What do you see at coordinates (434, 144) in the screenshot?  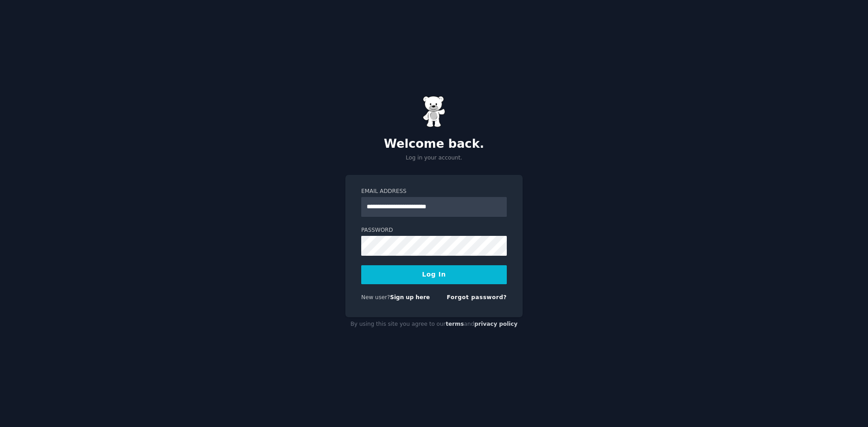 I see `h2: Welcome back.` at bounding box center [434, 144].